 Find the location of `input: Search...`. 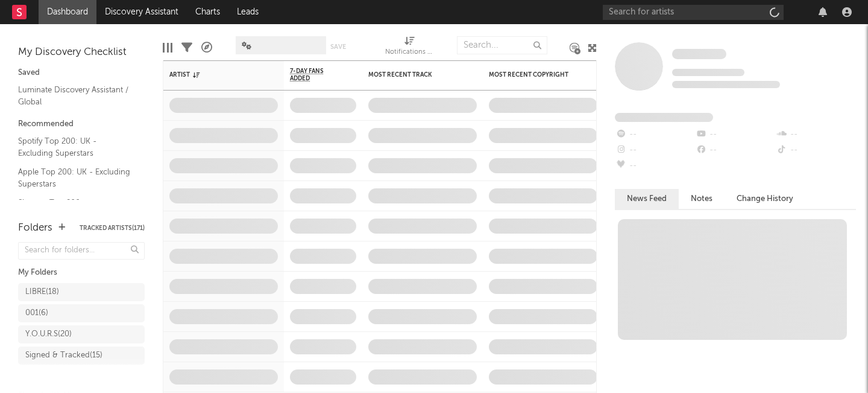

input: Search... is located at coordinates (502, 45).